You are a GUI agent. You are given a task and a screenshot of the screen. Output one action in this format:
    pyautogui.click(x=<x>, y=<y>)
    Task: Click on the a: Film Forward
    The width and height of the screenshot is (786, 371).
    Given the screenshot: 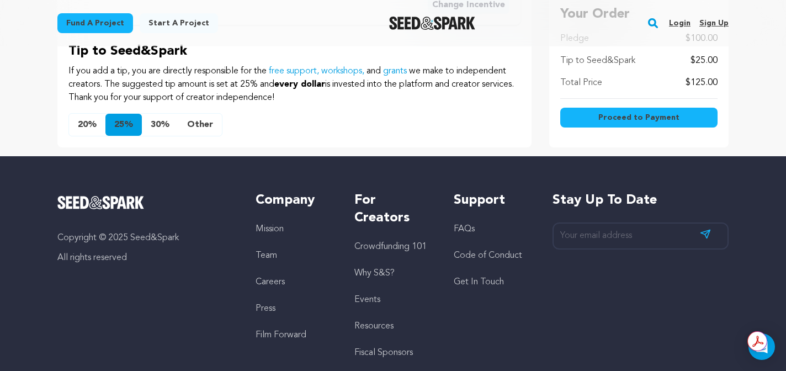 What is the action you would take?
    pyautogui.click(x=281, y=335)
    